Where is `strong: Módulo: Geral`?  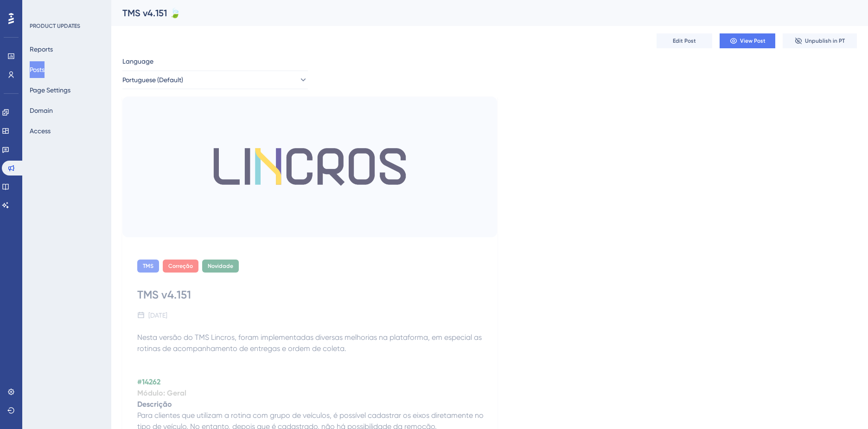 strong: Módulo: Geral is located at coordinates (162, 393).